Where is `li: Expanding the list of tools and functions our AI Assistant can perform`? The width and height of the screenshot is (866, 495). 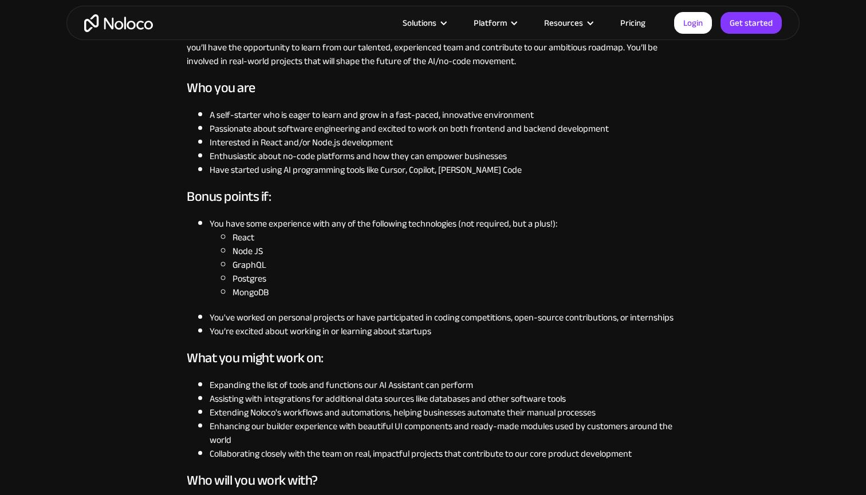 li: Expanding the list of tools and functions our AI Assistant can perform is located at coordinates (444, 385).